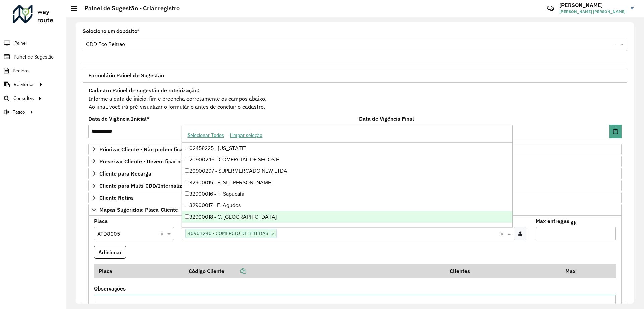  Describe the element at coordinates (125, 173) in the screenshot. I see `span: Cliente para Recarga` at that location.